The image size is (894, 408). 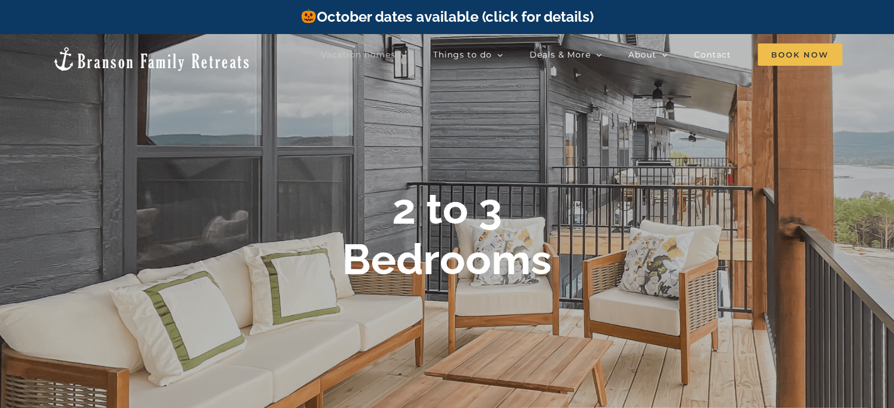 I want to click on nav: Main Menu, so click(x=581, y=55).